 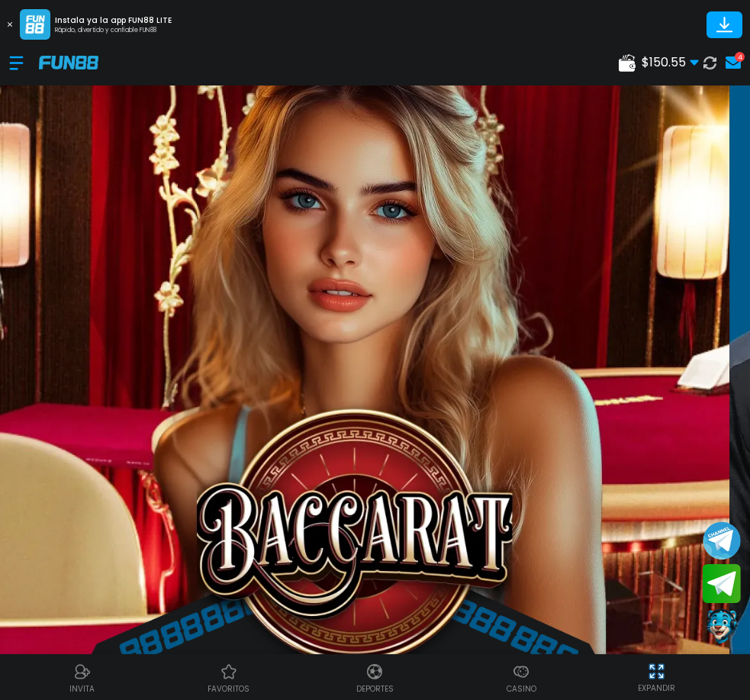 What do you see at coordinates (83, 677) in the screenshot?
I see `a: ReferralReferralINVITA` at bounding box center [83, 677].